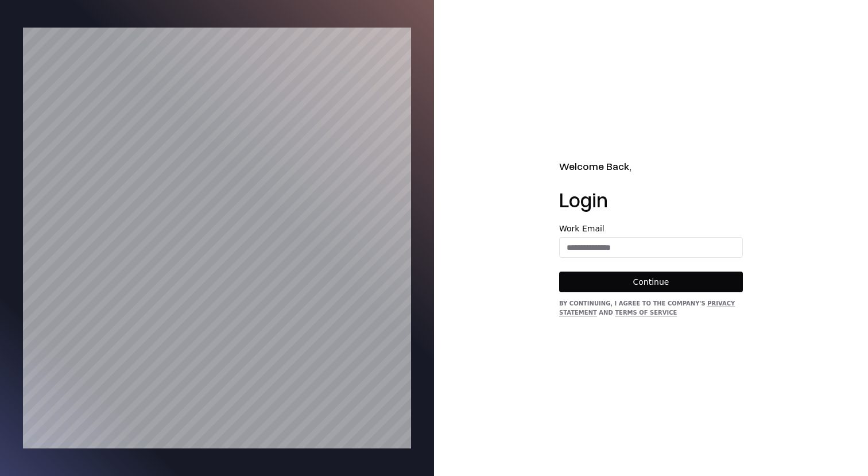 The image size is (868, 476). I want to click on h2: Welcome Back,, so click(651, 166).